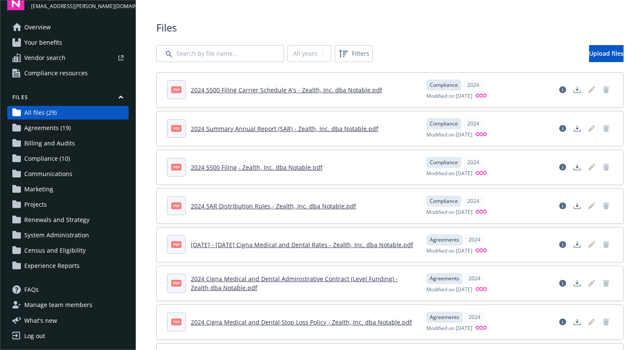  I want to click on a: Communications, so click(68, 174).